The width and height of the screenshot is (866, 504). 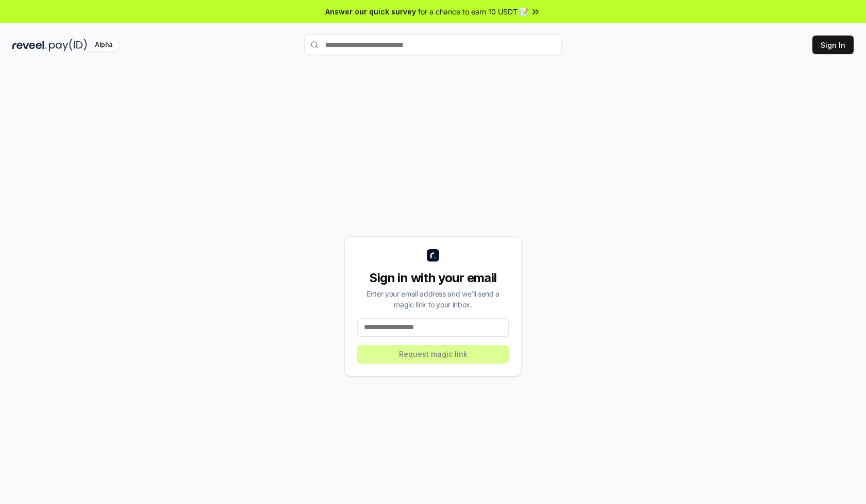 What do you see at coordinates (433, 299) in the screenshot?
I see `div: Enter your email address and we’ll send a magic link to your inbox.` at bounding box center [433, 299].